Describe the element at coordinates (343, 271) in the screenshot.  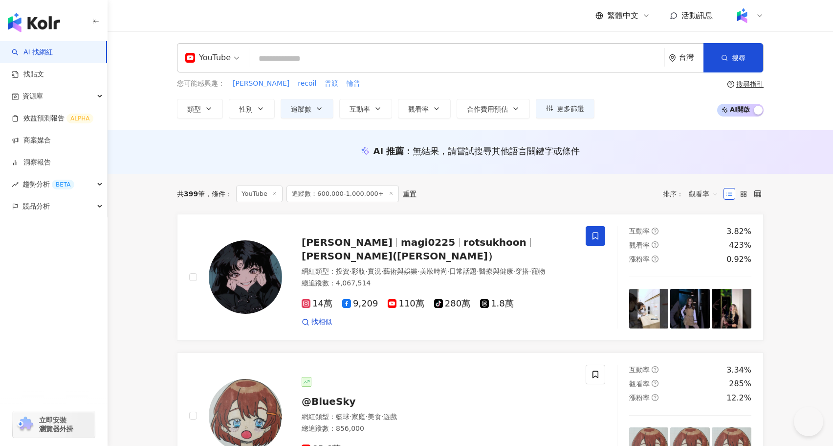
I see `span: 投資` at that location.